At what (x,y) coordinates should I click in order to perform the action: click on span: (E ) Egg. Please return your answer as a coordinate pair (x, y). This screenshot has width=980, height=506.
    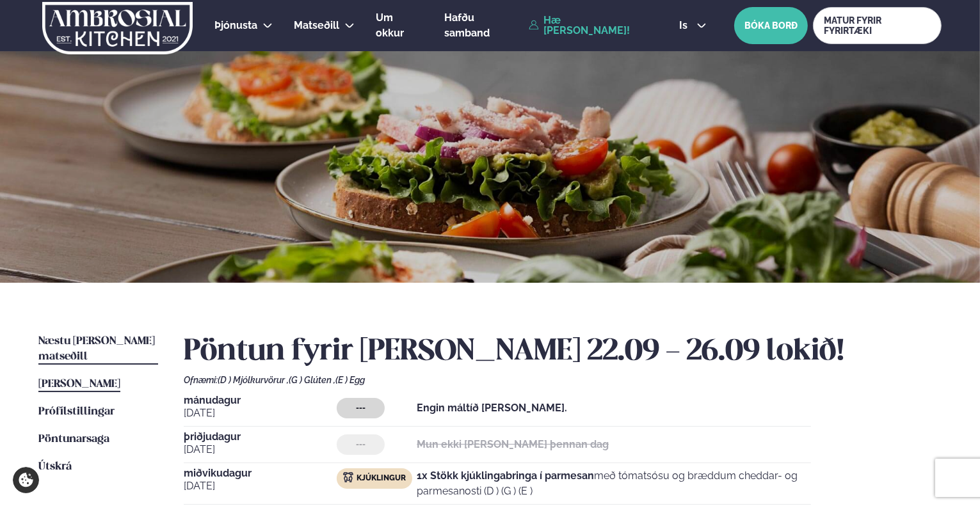
    Looking at the image, I should click on (350, 380).